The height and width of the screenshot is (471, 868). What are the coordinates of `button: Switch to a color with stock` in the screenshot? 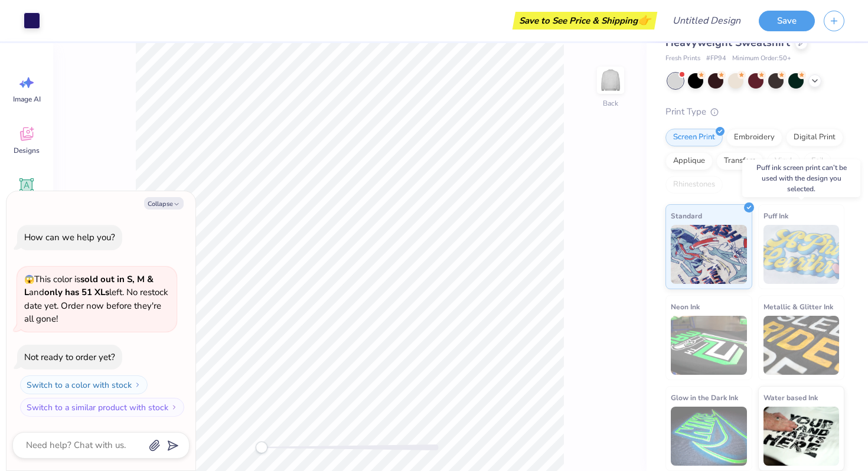 It's located at (84, 385).